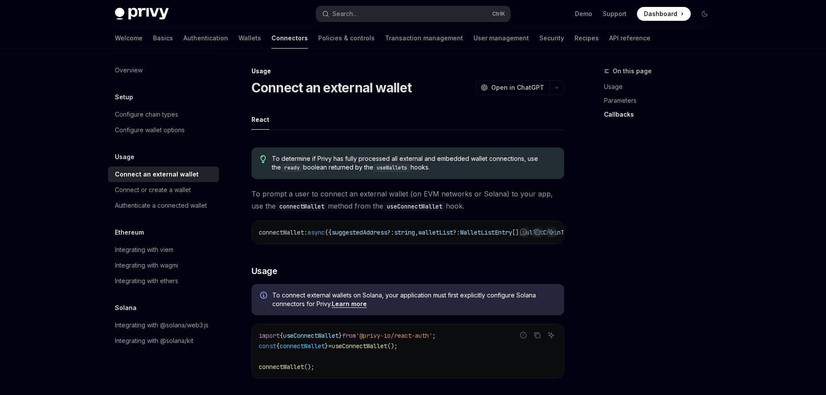 This screenshot has width=826, height=395. I want to click on span: async, so click(316, 232).